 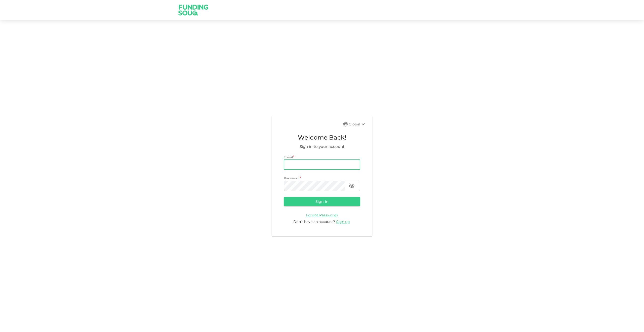 I want to click on span: Forgot Password?, so click(x=322, y=215).